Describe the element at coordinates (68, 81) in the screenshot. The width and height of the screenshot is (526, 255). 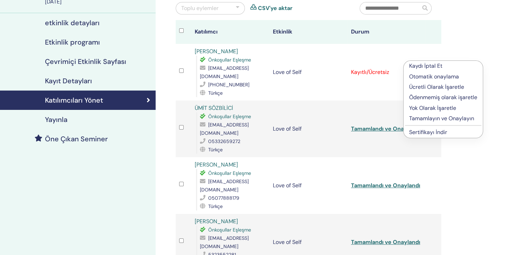
I see `h4: Kayıt Detayları` at that location.